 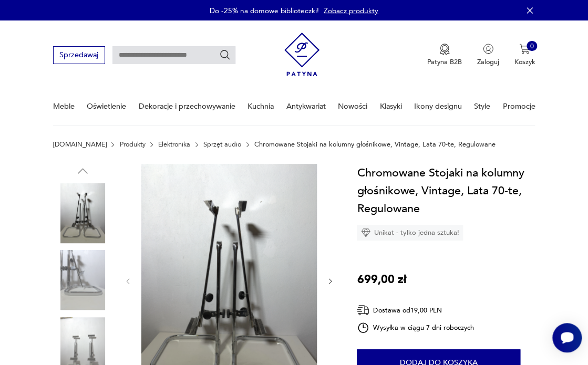 What do you see at coordinates (488, 55) in the screenshot?
I see `button: Zaloguj` at bounding box center [488, 55].